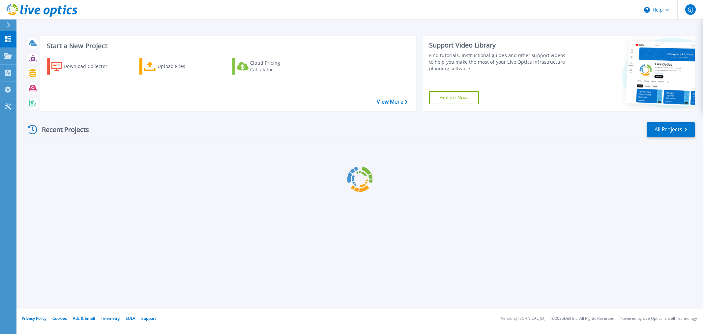  I want to click on a: Telemetry, so click(110, 318).